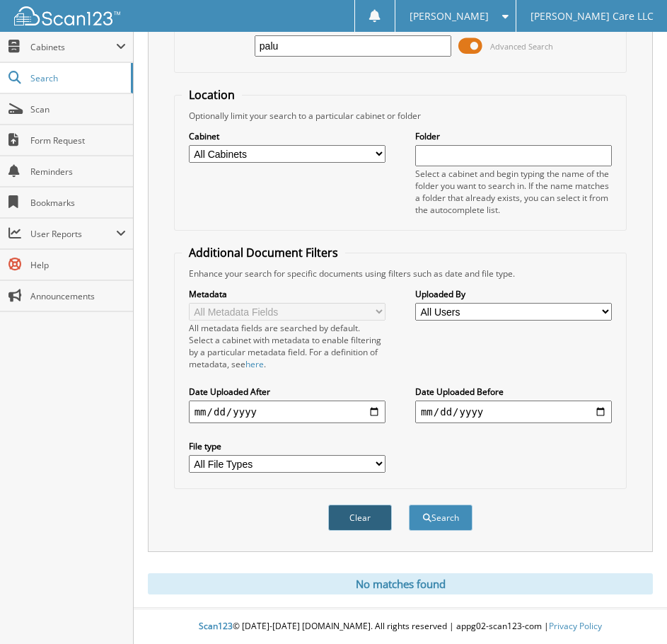 This screenshot has height=644, width=667. Describe the element at coordinates (78, 140) in the screenshot. I see `span: Form Request` at that location.